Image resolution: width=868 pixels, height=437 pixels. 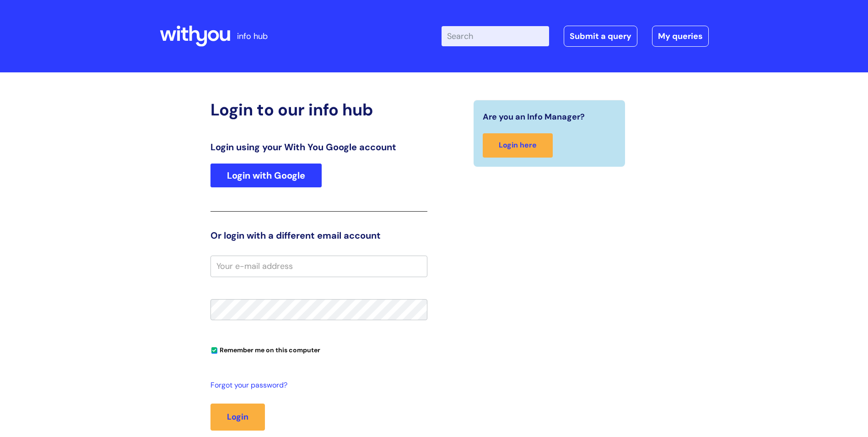 What do you see at coordinates (214, 350) in the screenshot?
I see `input: Remember me on this computer` at bounding box center [214, 350].